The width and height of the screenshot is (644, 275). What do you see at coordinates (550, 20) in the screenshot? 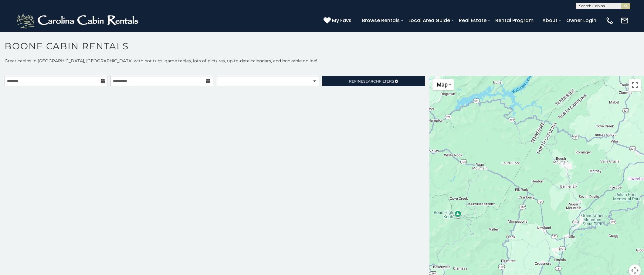
I see `a: About` at bounding box center [550, 20].